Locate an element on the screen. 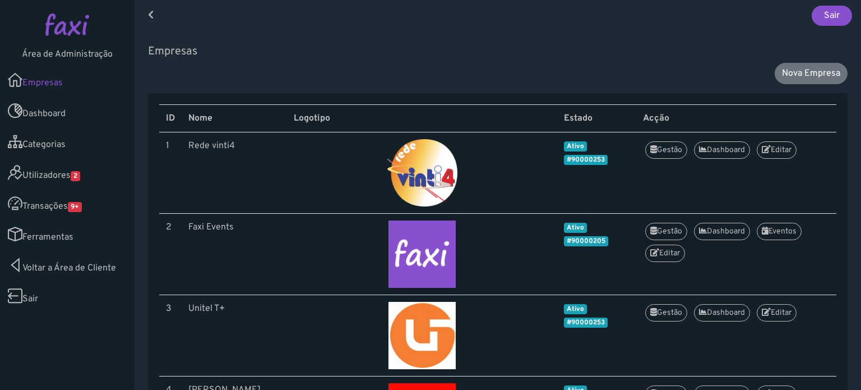 This screenshot has height=390, width=861. th: Estado is located at coordinates (597, 118).